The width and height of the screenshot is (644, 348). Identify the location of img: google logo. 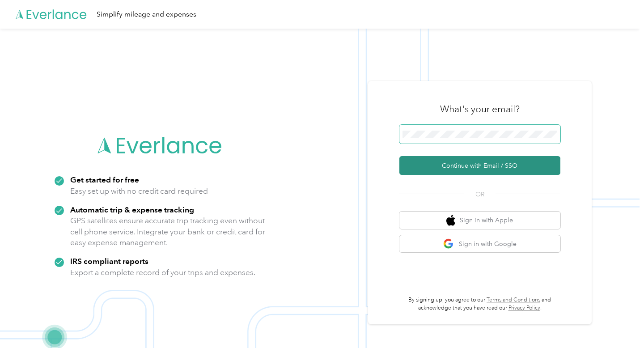
(449, 244).